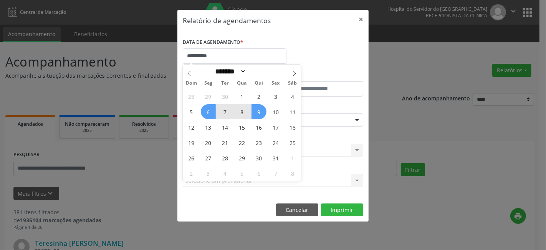 The height and width of the screenshot is (250, 546). I want to click on span: Outubro 20, 2025, so click(208, 142).